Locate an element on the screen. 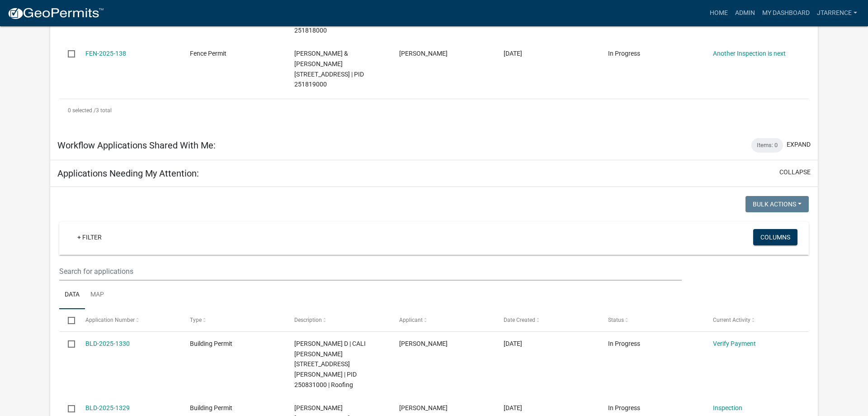  a: Home is located at coordinates (719, 13).